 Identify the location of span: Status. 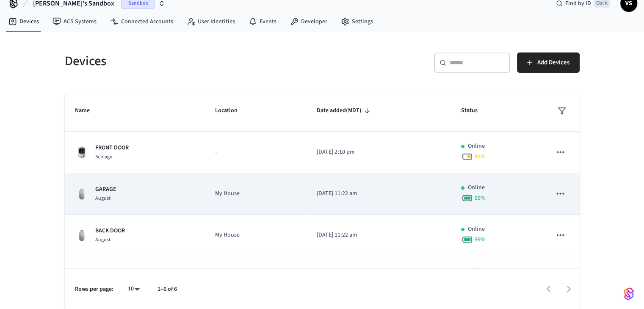
(474, 111).